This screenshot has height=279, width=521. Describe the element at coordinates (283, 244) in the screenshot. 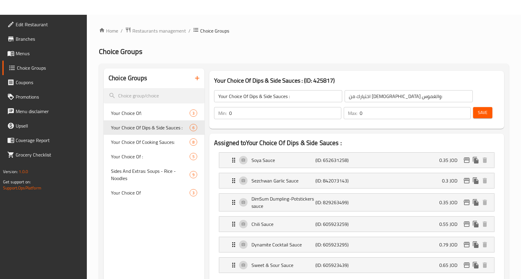

I see `p: Dynamite Cocktail Sauce` at that location.